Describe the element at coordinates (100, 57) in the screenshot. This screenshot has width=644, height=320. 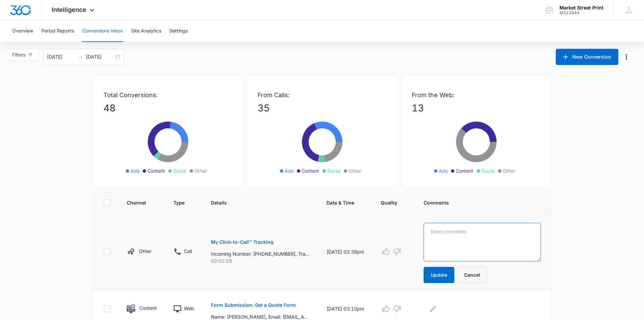
I see `input: End date` at that location.